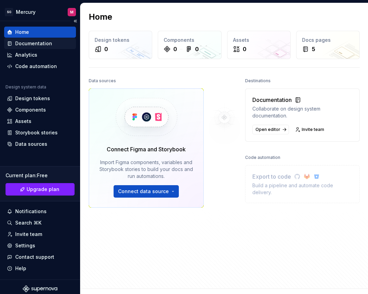  What do you see at coordinates (303, 189) in the screenshot?
I see `div: Build a pipeline and automate code delivery.` at bounding box center [303, 189].